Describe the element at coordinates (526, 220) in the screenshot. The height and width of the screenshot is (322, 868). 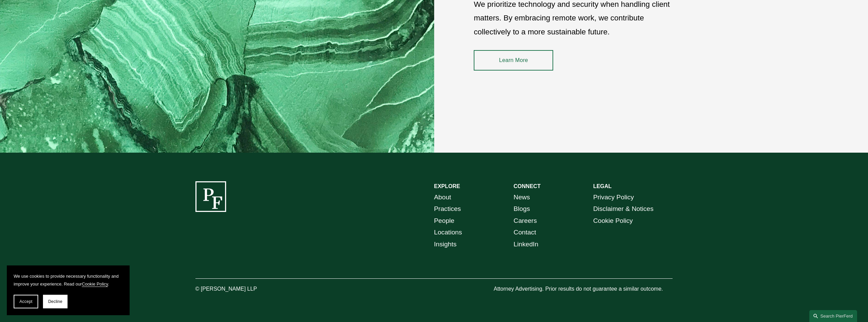
I see `a: Careers` at that location.